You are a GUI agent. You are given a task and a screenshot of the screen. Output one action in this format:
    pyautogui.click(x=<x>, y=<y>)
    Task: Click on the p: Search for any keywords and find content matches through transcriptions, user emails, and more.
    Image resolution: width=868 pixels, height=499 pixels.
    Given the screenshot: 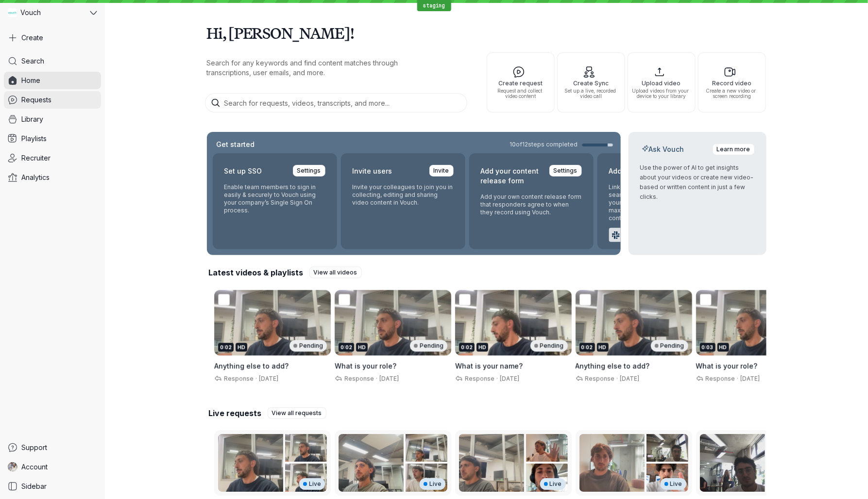 What is the action you would take?
    pyautogui.click(x=324, y=68)
    